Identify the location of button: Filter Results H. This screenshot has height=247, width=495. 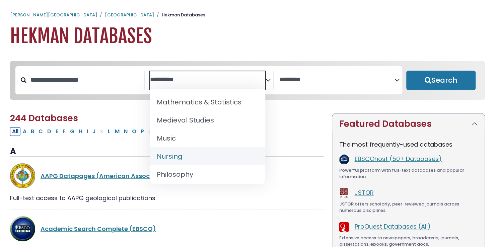
(80, 132).